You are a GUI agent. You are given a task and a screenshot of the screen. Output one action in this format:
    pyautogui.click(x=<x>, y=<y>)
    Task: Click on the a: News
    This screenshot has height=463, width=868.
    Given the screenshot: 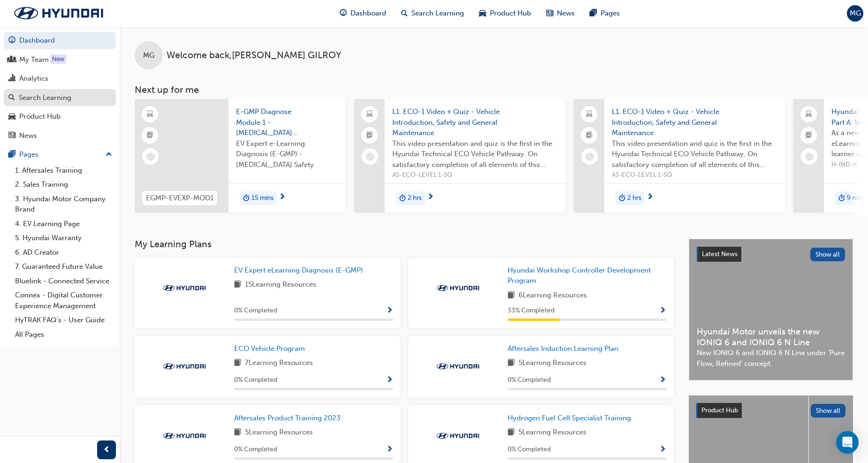 What is the action you would take?
    pyautogui.click(x=60, y=136)
    